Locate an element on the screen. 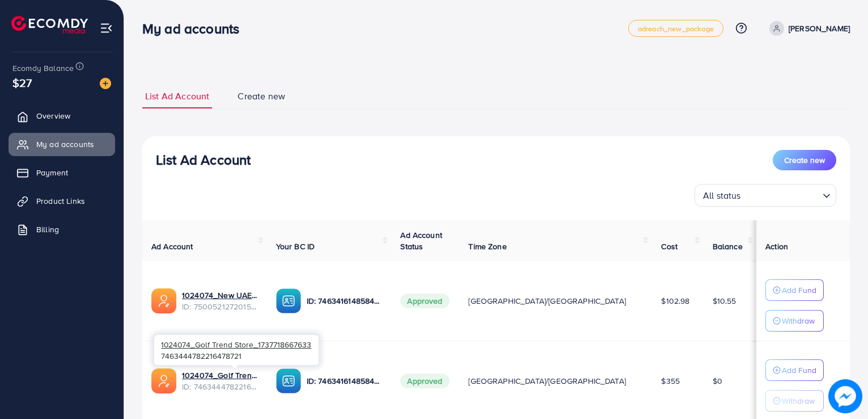  span: Payment is located at coordinates (52, 173).